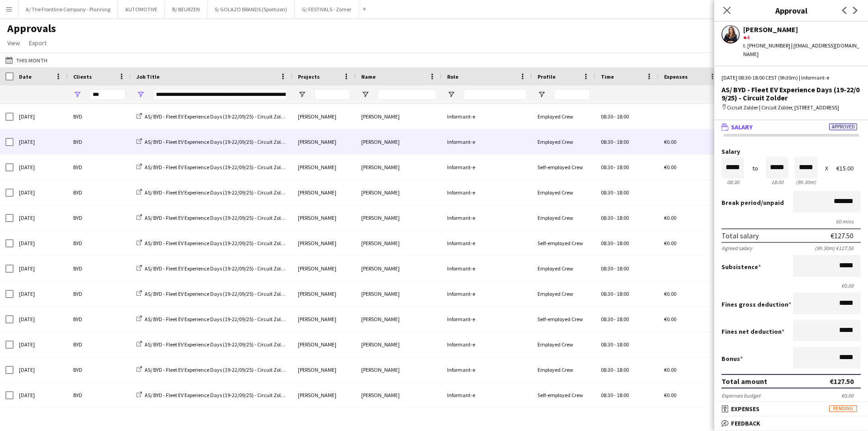 The image size is (868, 431). Describe the element at coordinates (369, 76) in the screenshot. I see `span: Name` at that location.